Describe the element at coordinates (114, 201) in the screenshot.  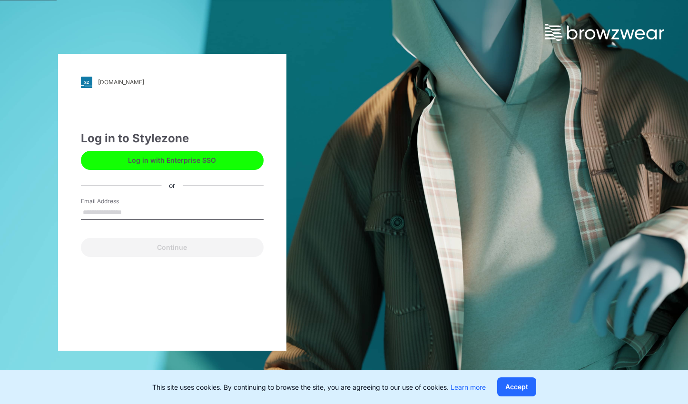
I see `label: Email Address` at that location.